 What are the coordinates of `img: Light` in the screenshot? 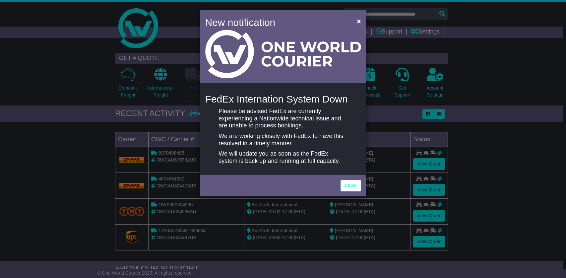 It's located at (283, 54).